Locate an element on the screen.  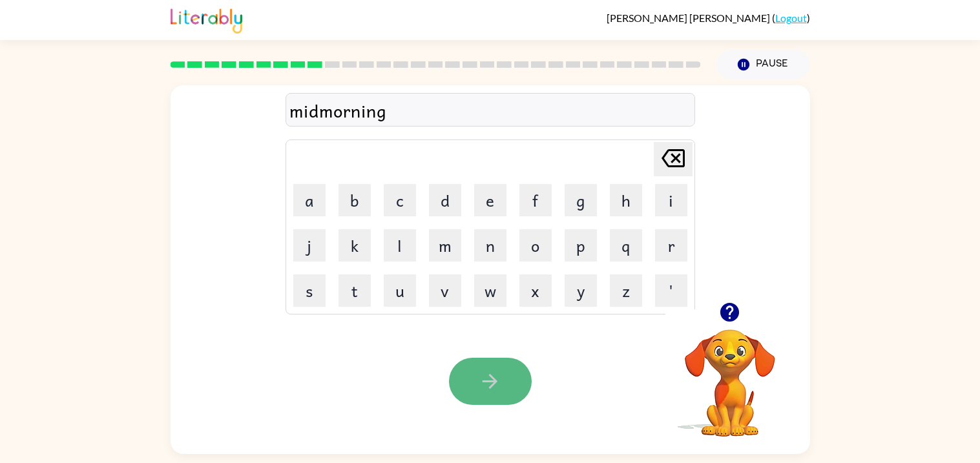
button: t is located at coordinates (355, 291).